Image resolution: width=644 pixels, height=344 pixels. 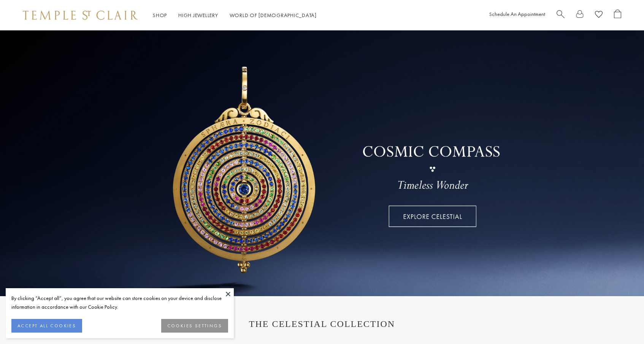 What do you see at coordinates (160, 15) in the screenshot?
I see `a: ShopShop` at bounding box center [160, 15].